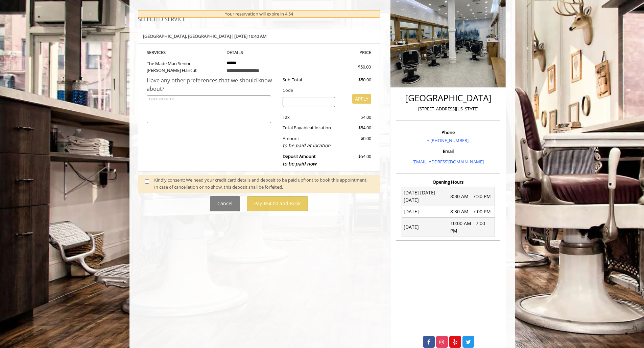 The image size is (644, 348). I want to click on td: 8:30 AM - 7:30 PM, so click(472, 196).